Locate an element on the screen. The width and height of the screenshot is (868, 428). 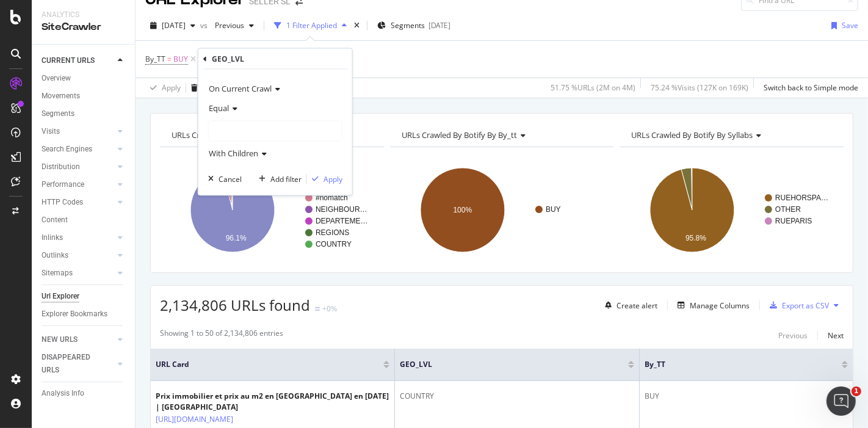
span: Equal is located at coordinates (218, 109).